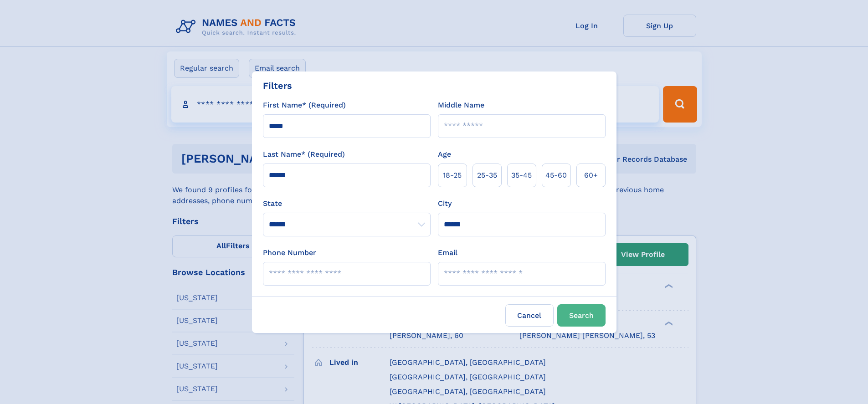 The height and width of the screenshot is (404, 868). Describe the element at coordinates (582, 315) in the screenshot. I see `button: Search` at that location.